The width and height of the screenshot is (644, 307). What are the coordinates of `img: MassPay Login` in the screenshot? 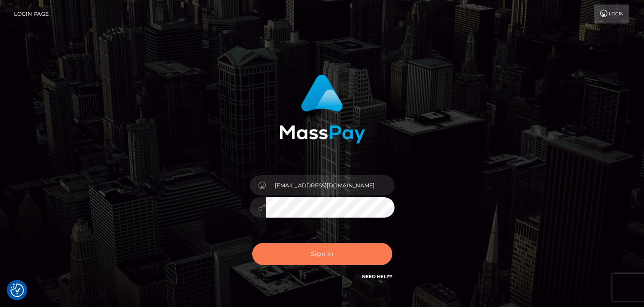 It's located at (322, 109).